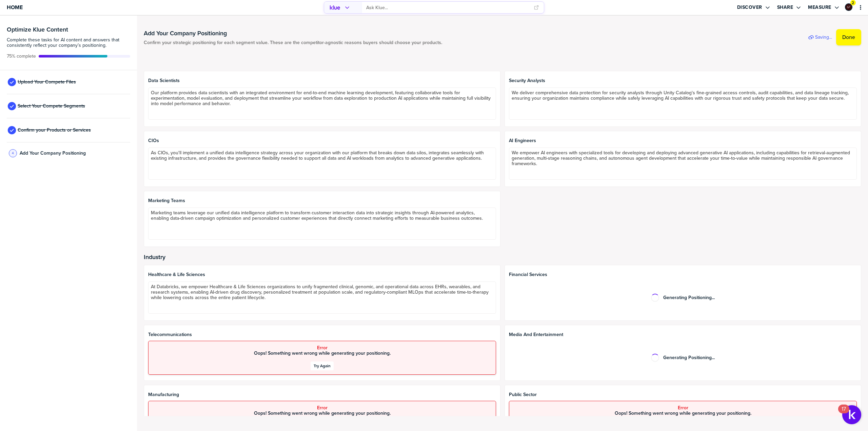 Image resolution: width=868 pixels, height=431 pixels. Describe the element at coordinates (21, 57) in the screenshot. I see `span: Active` at that location.